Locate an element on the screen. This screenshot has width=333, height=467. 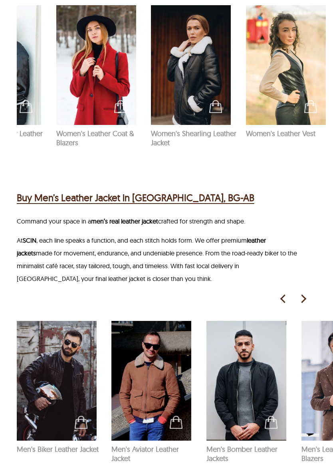
img: right-arrow-icon is located at coordinates (303, 299).